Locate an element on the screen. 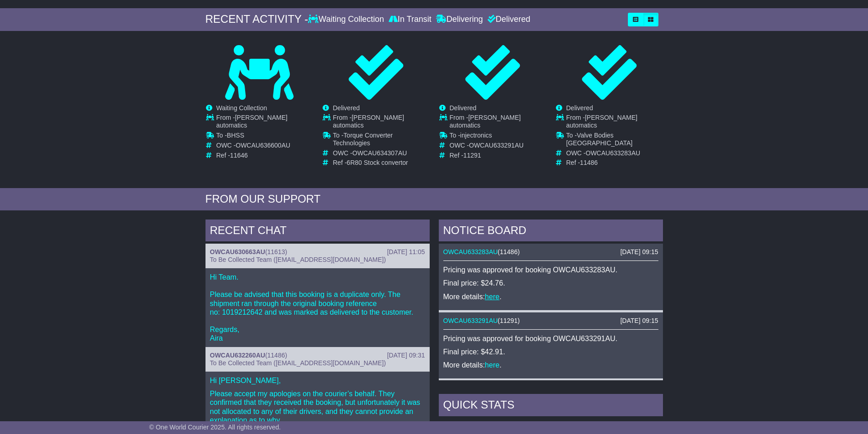 The width and height of the screenshot is (868, 434). span: 11646 is located at coordinates (239, 155).